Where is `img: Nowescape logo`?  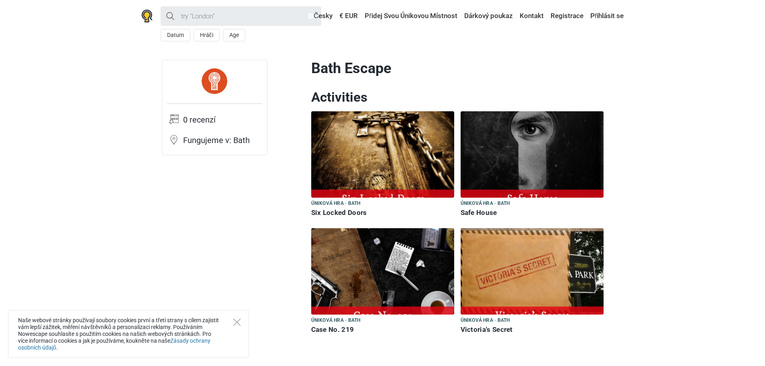
img: Nowescape logo is located at coordinates (147, 16).